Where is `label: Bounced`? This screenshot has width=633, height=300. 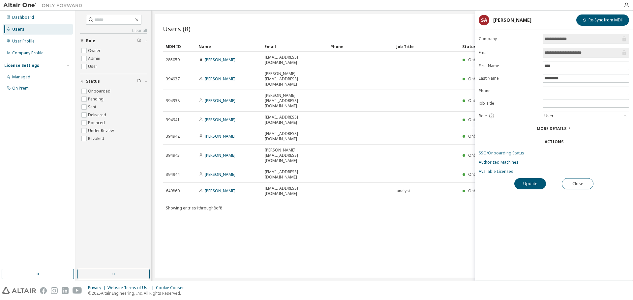
label: Bounced is located at coordinates (97, 123).